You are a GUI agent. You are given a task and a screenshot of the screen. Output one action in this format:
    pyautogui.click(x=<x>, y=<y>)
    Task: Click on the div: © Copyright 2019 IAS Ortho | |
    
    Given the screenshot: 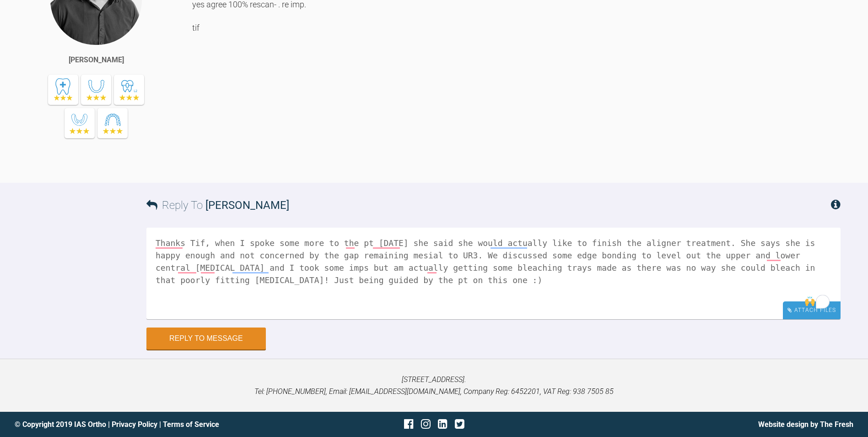 What is the action you would take?
    pyautogui.click(x=154, y=425)
    